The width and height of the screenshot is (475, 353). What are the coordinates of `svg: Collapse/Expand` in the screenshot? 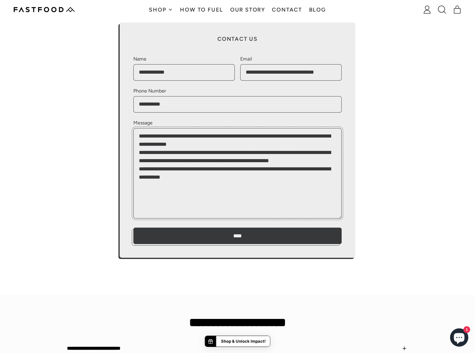 It's located at (404, 349).